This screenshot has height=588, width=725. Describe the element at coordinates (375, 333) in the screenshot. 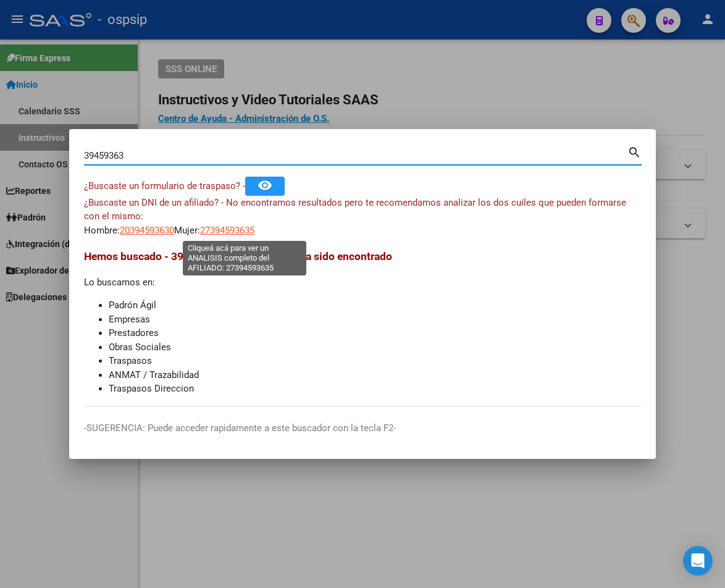

I see `li: Prestadores` at that location.